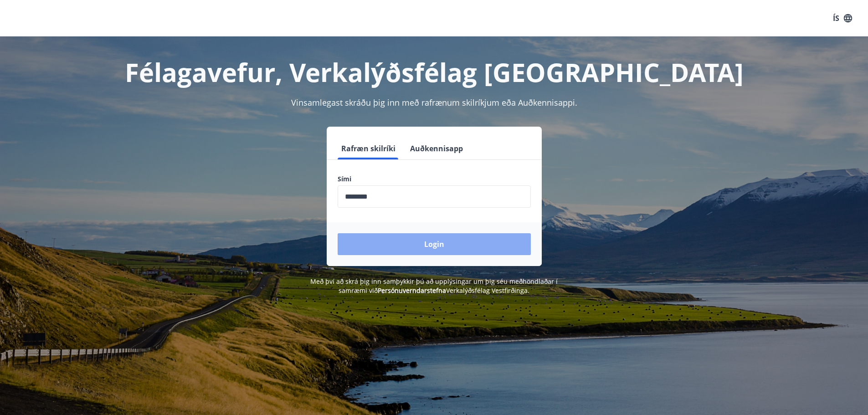  Describe the element at coordinates (368, 148) in the screenshot. I see `button: Rafræn skilríki` at that location.